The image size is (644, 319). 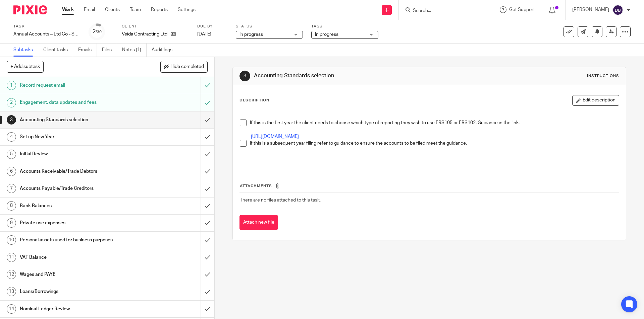 I want to click on label: Status, so click(x=269, y=26).